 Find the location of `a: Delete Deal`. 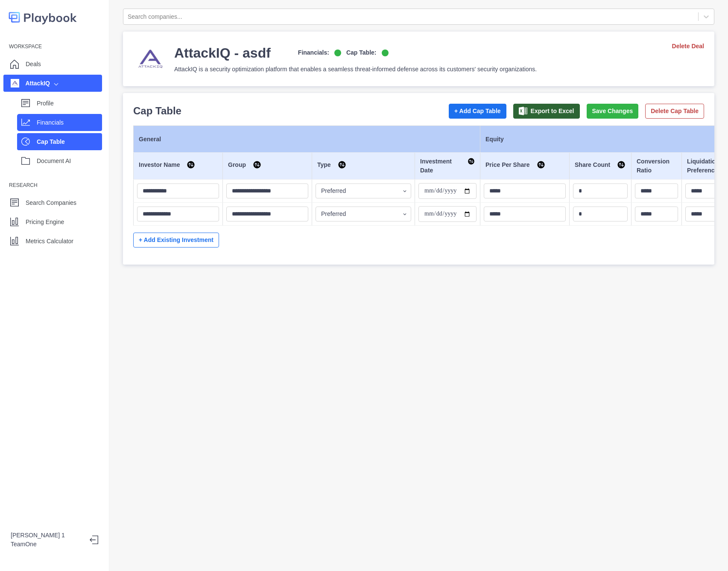

a: Delete Deal is located at coordinates (688, 46).